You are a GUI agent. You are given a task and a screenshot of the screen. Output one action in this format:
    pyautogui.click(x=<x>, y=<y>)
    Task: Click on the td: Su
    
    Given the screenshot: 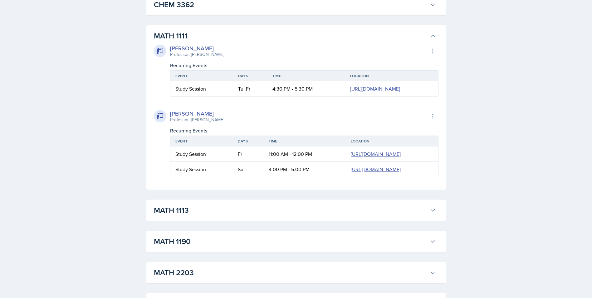 What is the action you would take?
    pyautogui.click(x=248, y=169)
    